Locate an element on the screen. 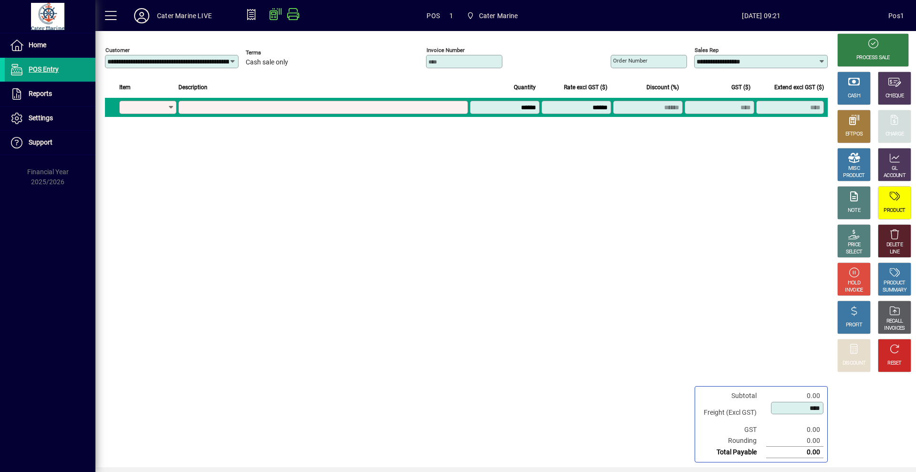 This screenshot has height=472, width=916. div: INVOICE is located at coordinates (854, 290).